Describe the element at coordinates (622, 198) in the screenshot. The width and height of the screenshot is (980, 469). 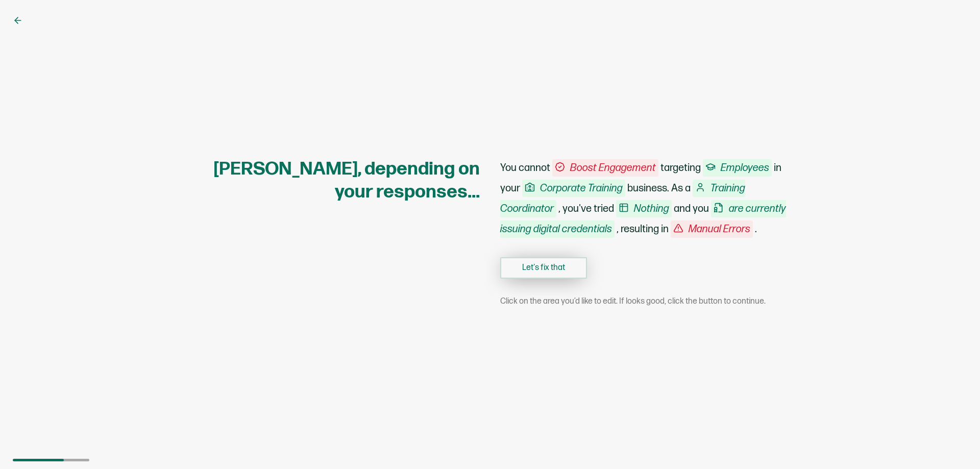
I see `span: Training Coordinator` at that location.